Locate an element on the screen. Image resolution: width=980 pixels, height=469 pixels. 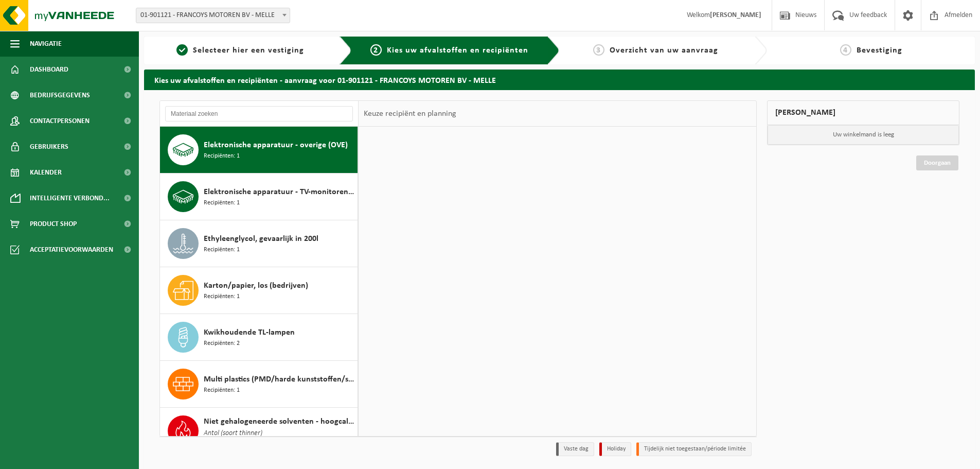
span: Multi plastics (PMD/harde kunststoffen/spanbanden/EPS/folie naturel/folie gemengd) is located at coordinates (279, 379).